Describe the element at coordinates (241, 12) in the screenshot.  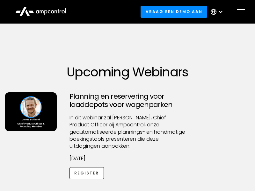
I see `div: menu` at that location.